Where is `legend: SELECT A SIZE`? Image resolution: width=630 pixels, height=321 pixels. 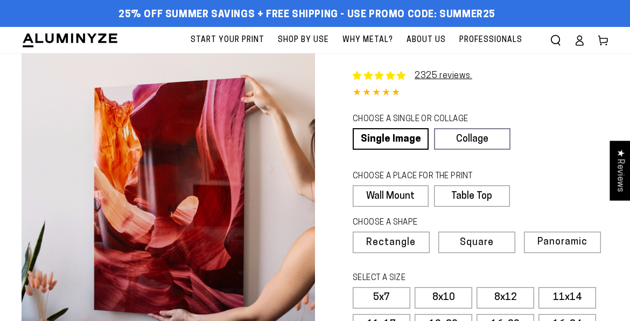
legend: SELECT A SIZE is located at coordinates (427, 278).